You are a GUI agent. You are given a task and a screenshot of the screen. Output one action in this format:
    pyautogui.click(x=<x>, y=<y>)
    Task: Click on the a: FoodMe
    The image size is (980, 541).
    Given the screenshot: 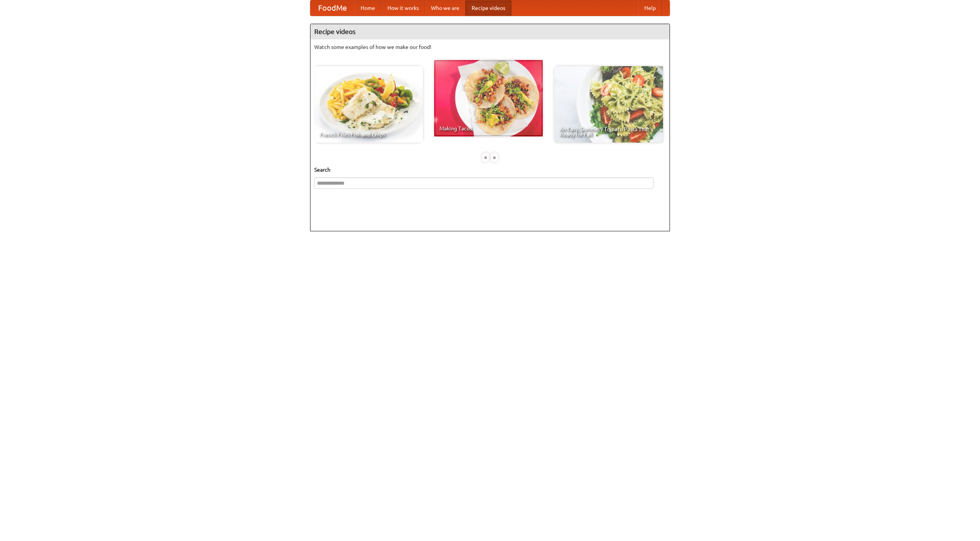 What is the action you would take?
    pyautogui.click(x=332, y=8)
    